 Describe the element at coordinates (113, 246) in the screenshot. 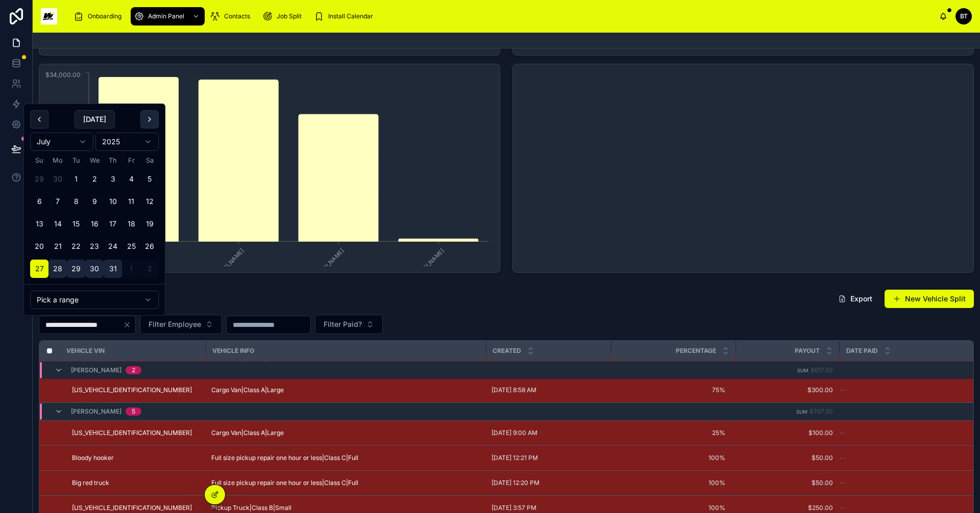

I see `button: Thursday, July 24th, 2025` at that location.